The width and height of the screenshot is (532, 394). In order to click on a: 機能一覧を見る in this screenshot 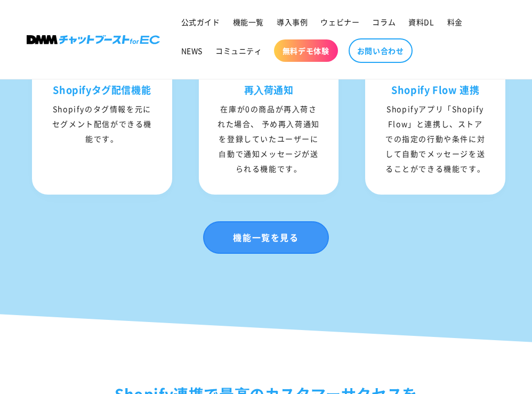, I will do `click(265, 238)`.